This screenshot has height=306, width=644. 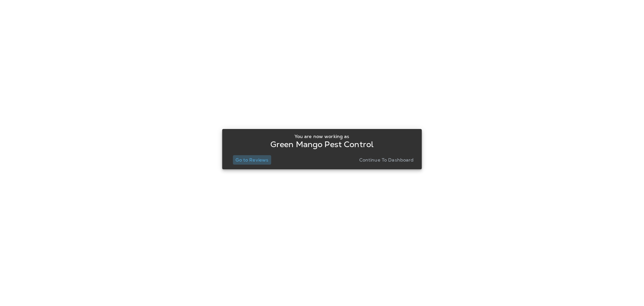 What do you see at coordinates (252, 160) in the screenshot?
I see `p: Go to Reviews` at bounding box center [252, 160].